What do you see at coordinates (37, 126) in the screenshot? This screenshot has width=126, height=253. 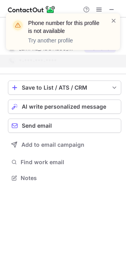 I see `span: Send email` at bounding box center [37, 126].